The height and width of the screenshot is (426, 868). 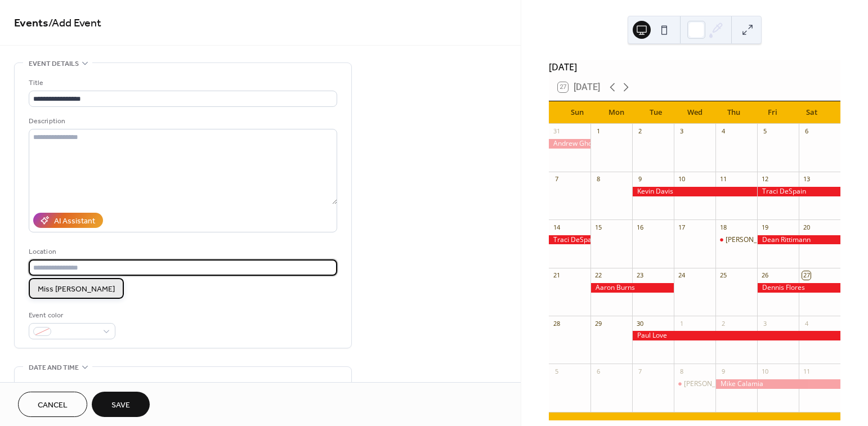 I want to click on div: 13, so click(x=806, y=179).